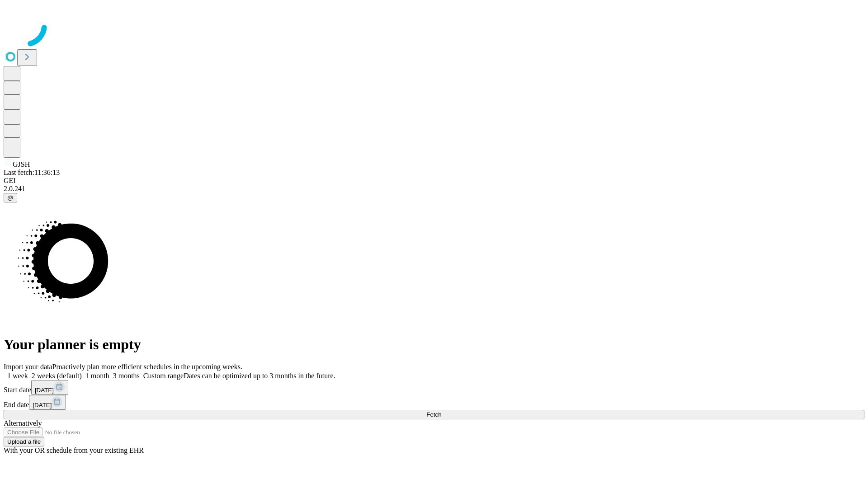  I want to click on span: 1 month, so click(97, 375).